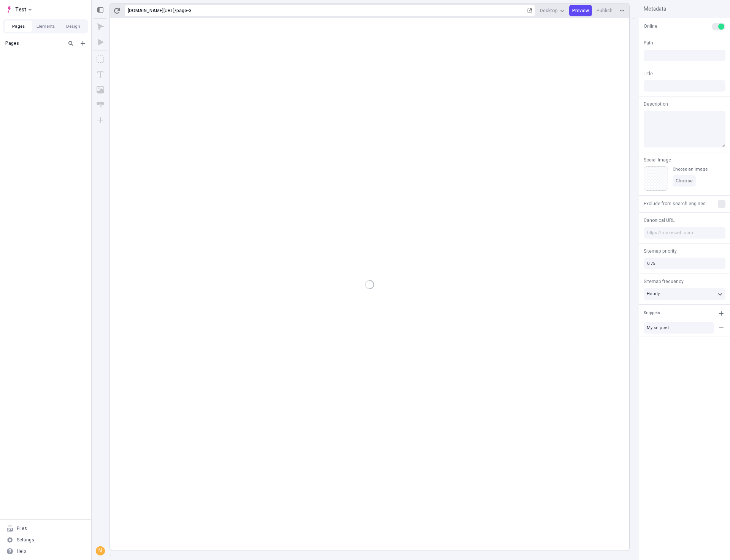 The height and width of the screenshot is (560, 730). What do you see at coordinates (684, 233) in the screenshot?
I see `input: https://makeswift.com` at bounding box center [684, 233].